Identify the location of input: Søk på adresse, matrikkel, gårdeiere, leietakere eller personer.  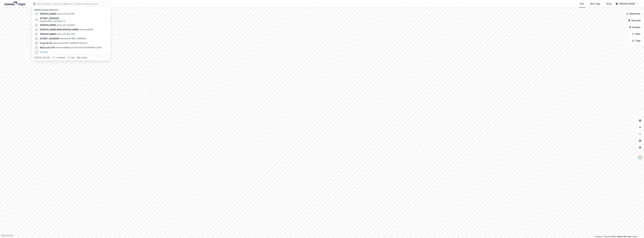
(73, 4).